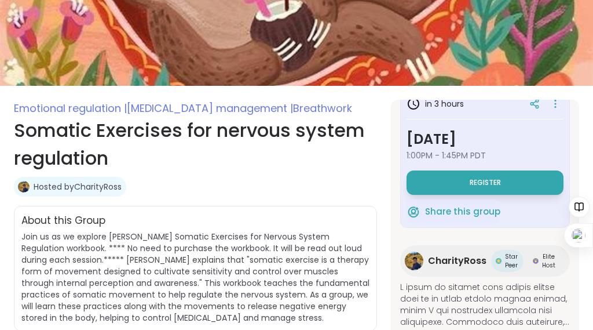  What do you see at coordinates (499, 261) in the screenshot?
I see `img: Star Peer` at bounding box center [499, 261].